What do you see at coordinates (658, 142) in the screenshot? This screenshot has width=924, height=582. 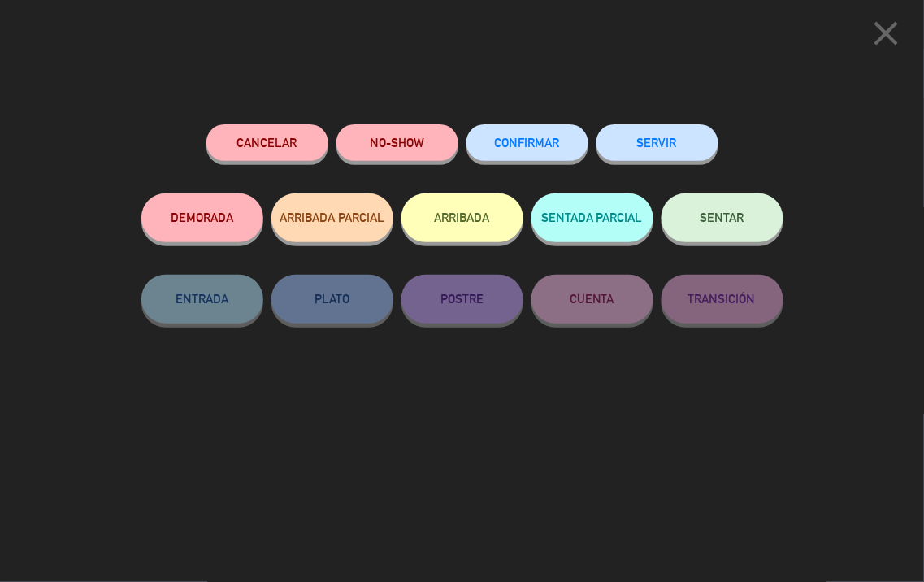 I see `button: SERVIR` at bounding box center [658, 142].